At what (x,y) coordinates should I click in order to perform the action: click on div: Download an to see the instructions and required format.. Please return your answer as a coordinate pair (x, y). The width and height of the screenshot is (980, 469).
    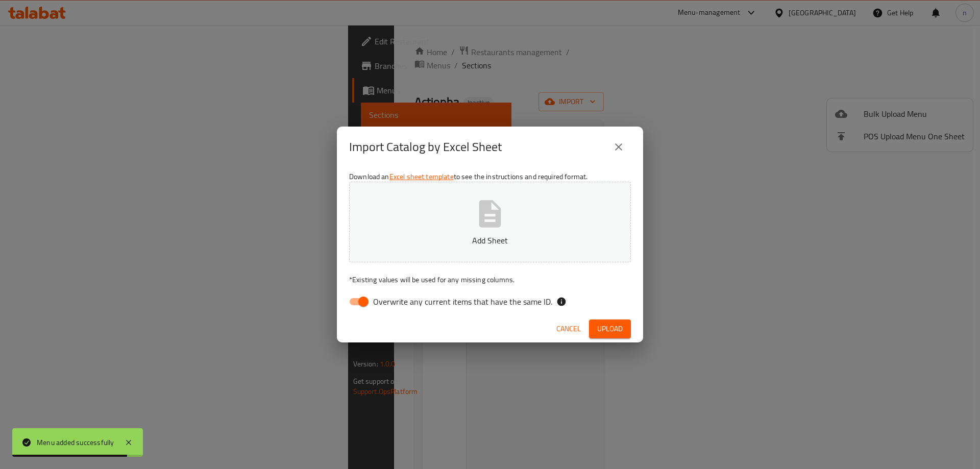
    Looking at the image, I should click on (490, 242).